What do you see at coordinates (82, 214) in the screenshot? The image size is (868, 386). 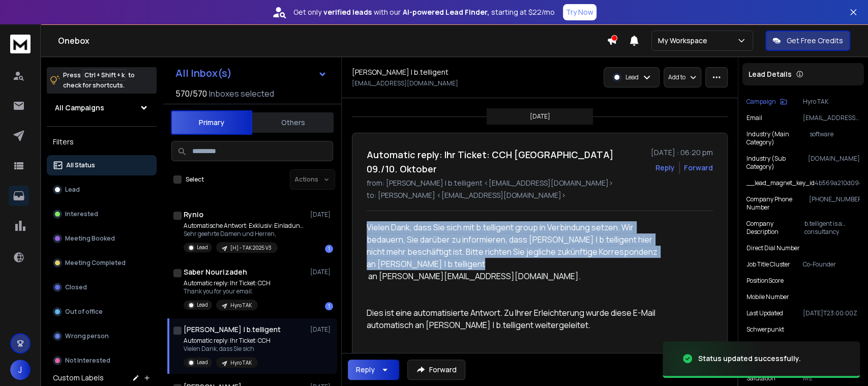 I see `p: Interested` at bounding box center [82, 214].